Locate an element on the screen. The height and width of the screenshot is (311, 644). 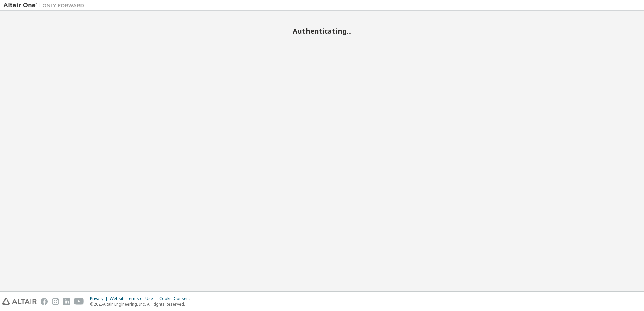
div: Website Terms of Use is located at coordinates (134, 299).